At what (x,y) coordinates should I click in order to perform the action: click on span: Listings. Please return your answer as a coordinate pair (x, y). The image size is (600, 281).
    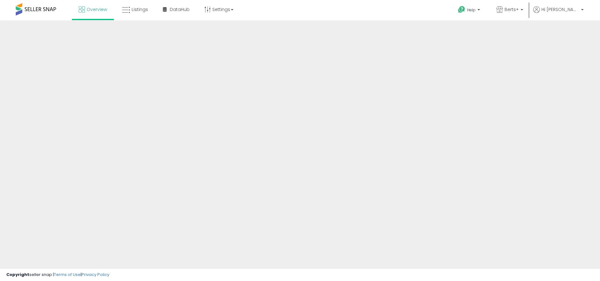
    Looking at the image, I should click on (140, 9).